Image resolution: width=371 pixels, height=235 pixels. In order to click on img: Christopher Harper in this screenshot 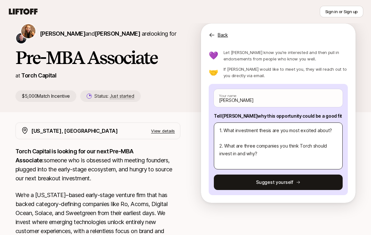, I will do `click(21, 38)`.